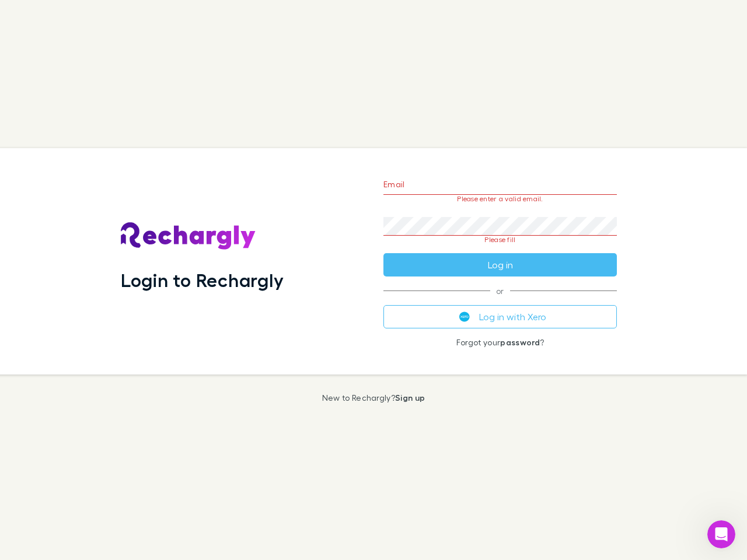 The width and height of the screenshot is (747, 560). I want to click on p: New to Rechargly?, so click(374, 398).